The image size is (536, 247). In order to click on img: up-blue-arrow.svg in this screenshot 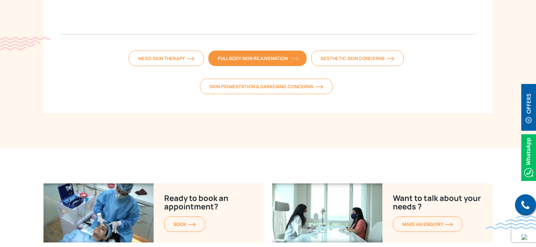, I will do `click(525, 237)`.